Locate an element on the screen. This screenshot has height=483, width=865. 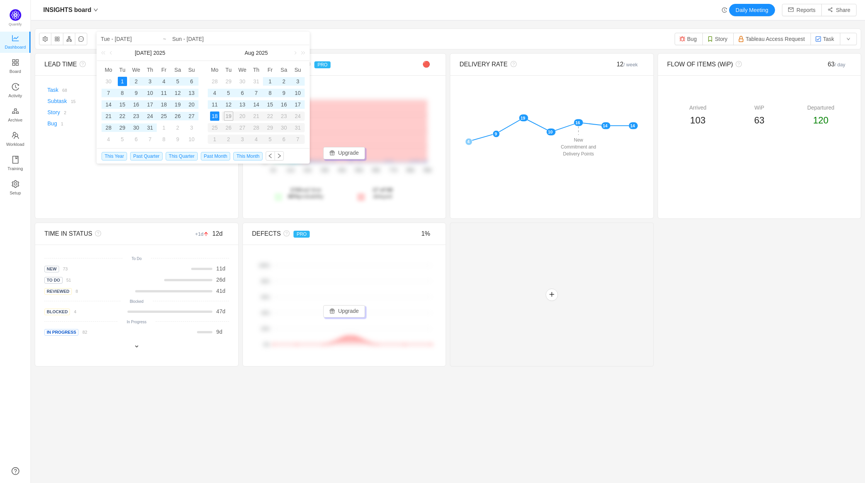
td: August 17, 2025 is located at coordinates (298, 105).